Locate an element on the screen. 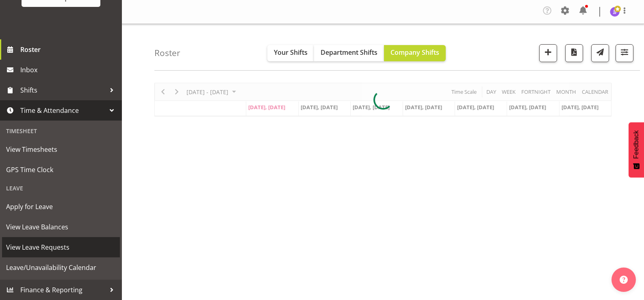 The height and width of the screenshot is (300, 644). a: View Leave Balances is located at coordinates (61, 227).